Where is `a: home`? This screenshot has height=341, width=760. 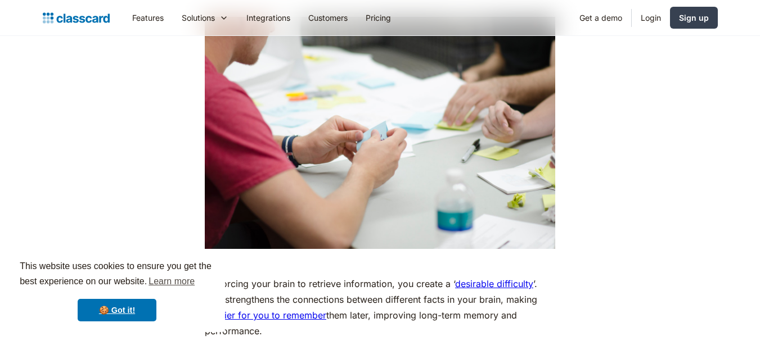 a: home is located at coordinates (76, 18).